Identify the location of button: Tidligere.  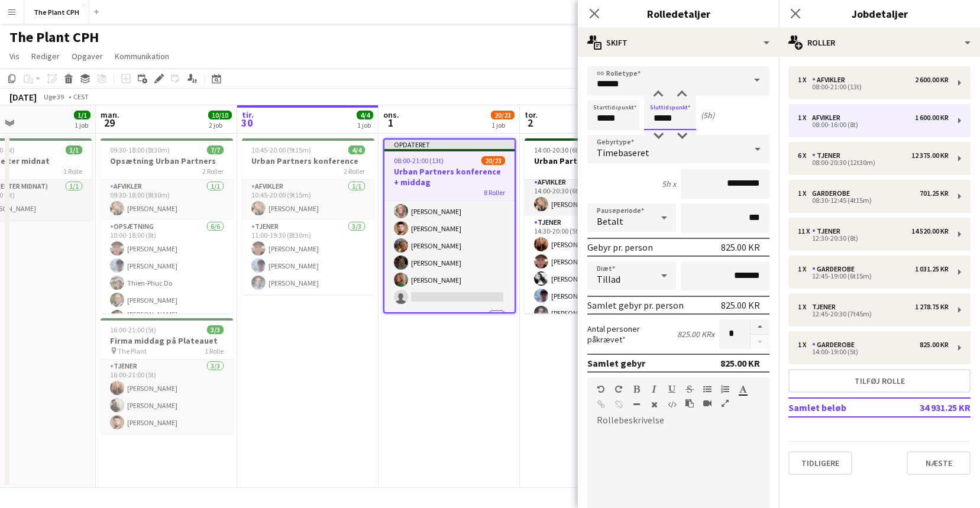
(820, 463).